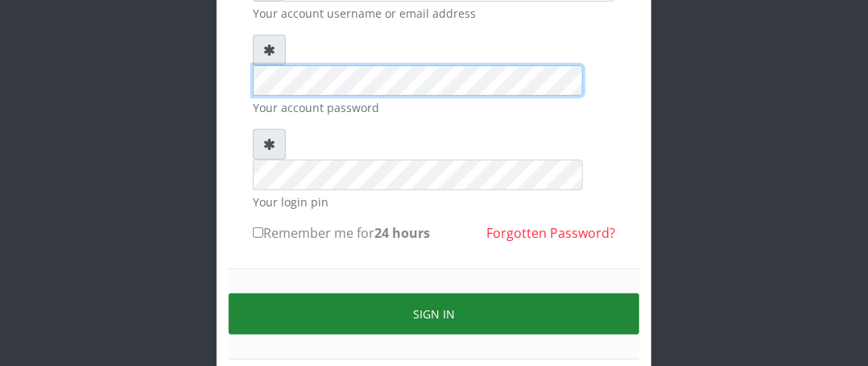  Describe the element at coordinates (342, 233) in the screenshot. I see `label: Remember me for` at that location.